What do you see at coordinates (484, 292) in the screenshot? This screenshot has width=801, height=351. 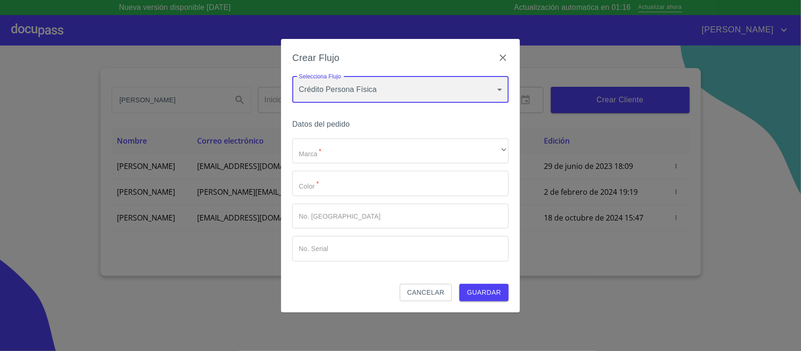 I see `button: Guardar` at bounding box center [484, 292].